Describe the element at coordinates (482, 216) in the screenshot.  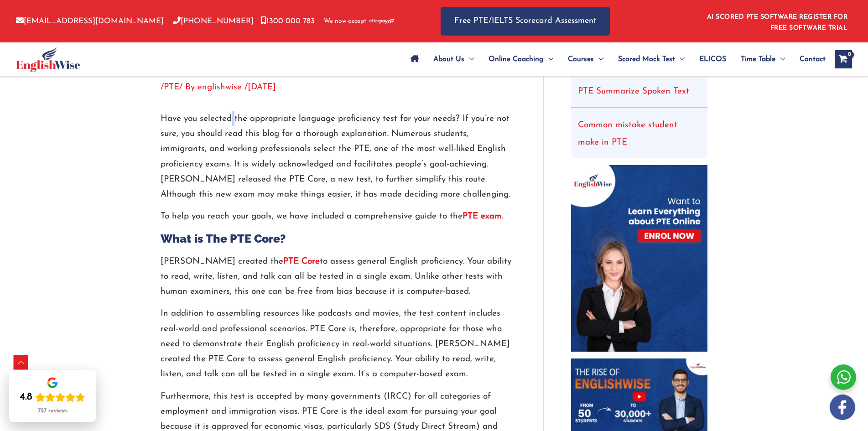
I see `strong: PTE exam` at that location.